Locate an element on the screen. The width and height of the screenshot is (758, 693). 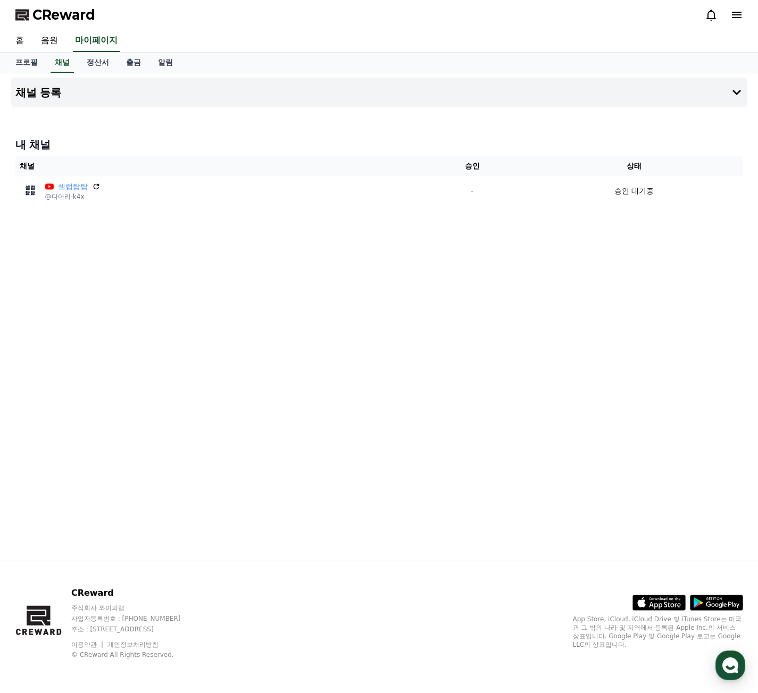
span: CReward is located at coordinates (64, 15).